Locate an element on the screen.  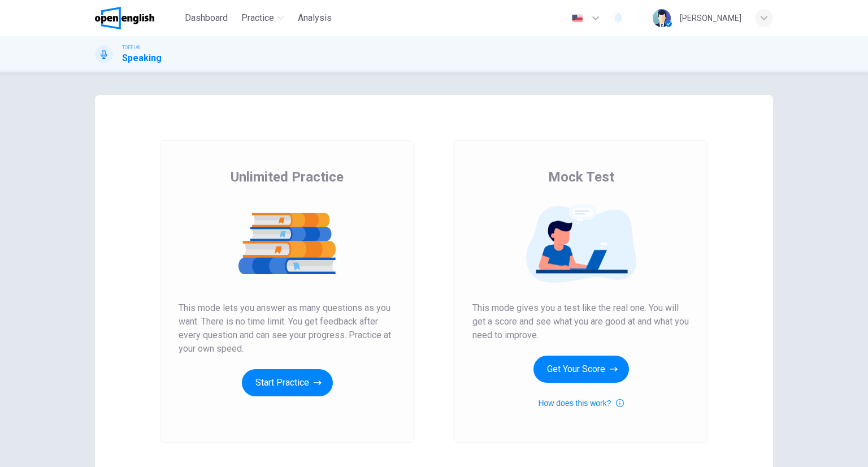
img: en is located at coordinates (577, 18).